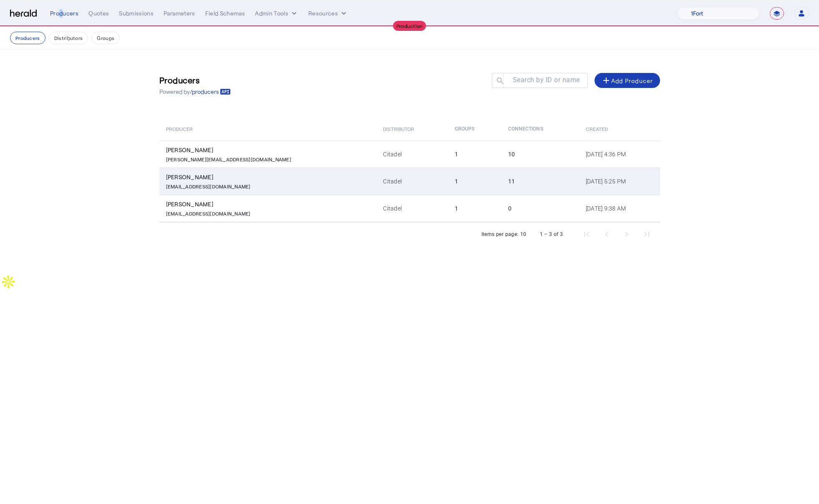 This screenshot has height=504, width=819. Describe the element at coordinates (552, 234) in the screenshot. I see `div: 1 – 3 of 3` at that location.